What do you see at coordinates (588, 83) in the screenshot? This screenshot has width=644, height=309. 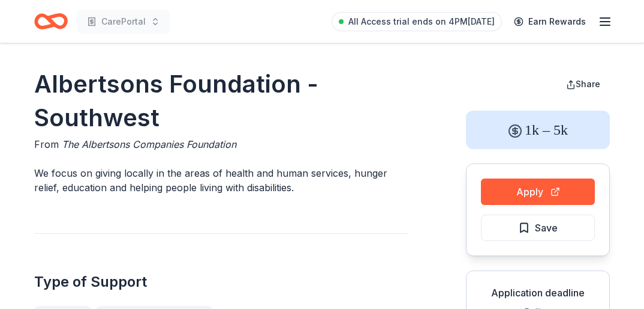 I see `span: Share` at bounding box center [588, 83].